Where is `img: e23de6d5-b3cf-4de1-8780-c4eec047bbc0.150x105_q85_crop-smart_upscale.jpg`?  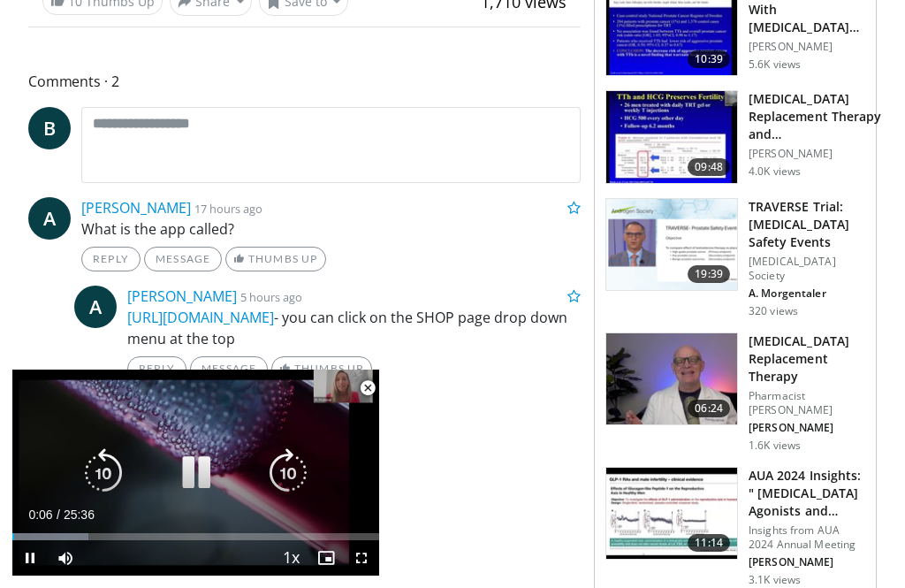 img: e23de6d5-b3cf-4de1-8780-c4eec047bbc0.150x105_q85_crop-smart_upscale.jpg is located at coordinates (672, 380).